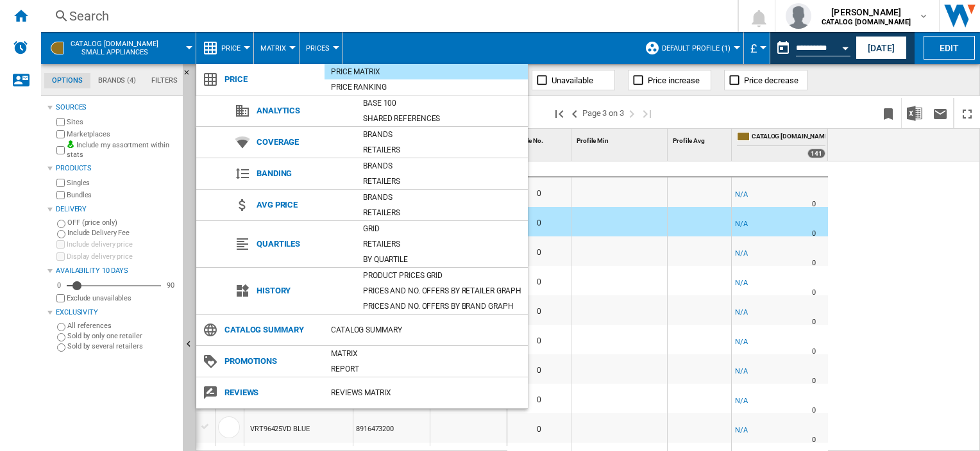 The height and width of the screenshot is (451, 980). I want to click on span: Catalog Summary, so click(271, 330).